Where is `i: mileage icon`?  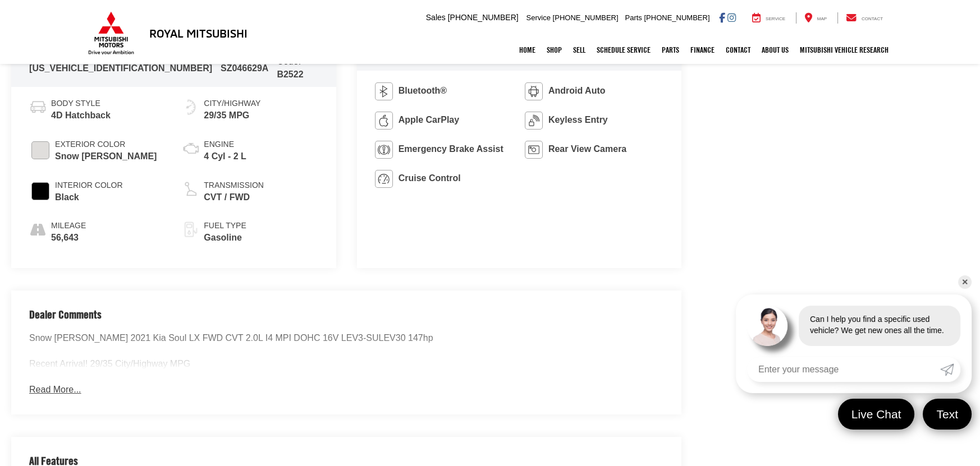
i: mileage icon is located at coordinates (37, 228).